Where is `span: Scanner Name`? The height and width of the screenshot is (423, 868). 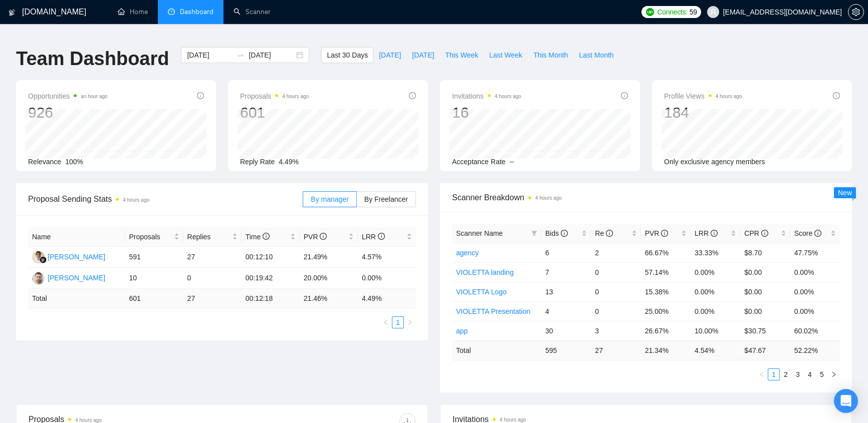 span: Scanner Name is located at coordinates (479, 233).